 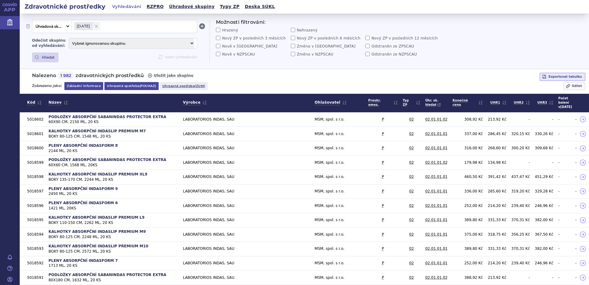 I want to click on a: Ohlašovatel, so click(x=331, y=102).